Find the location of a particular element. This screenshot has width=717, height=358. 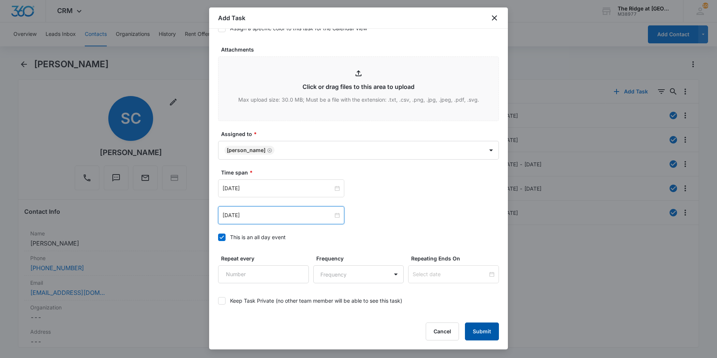

button: Cancel is located at coordinates (442, 331).